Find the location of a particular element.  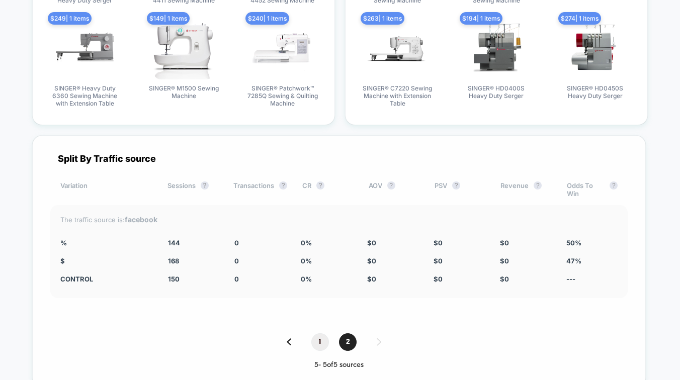

div: 47% is located at coordinates (592, 261).